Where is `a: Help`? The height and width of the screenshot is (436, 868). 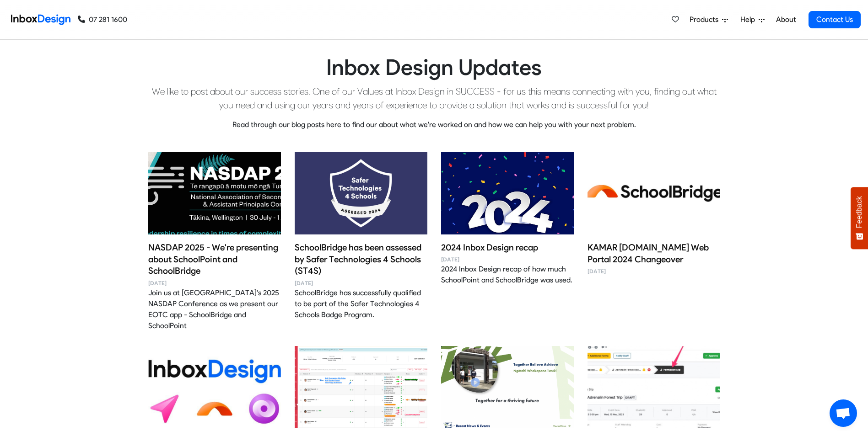 a: Help is located at coordinates (752, 20).